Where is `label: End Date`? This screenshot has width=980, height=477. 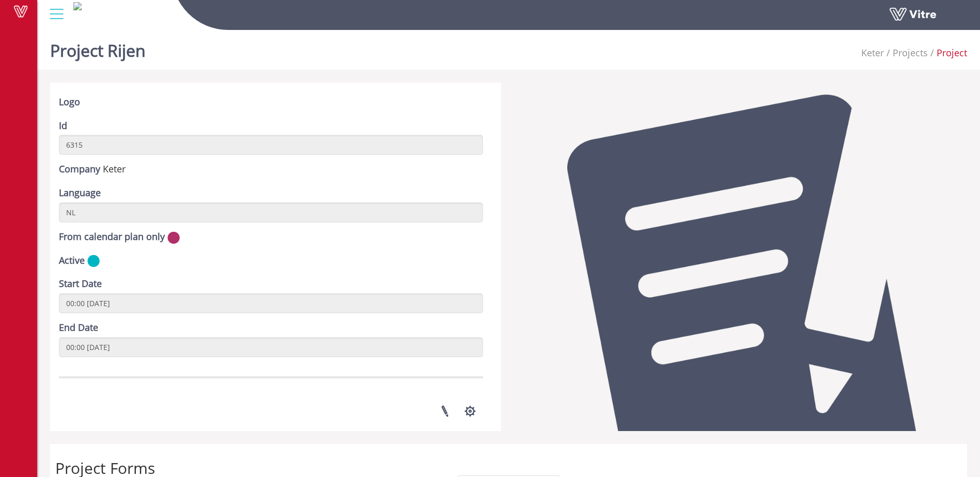
label: End Date is located at coordinates (79, 328).